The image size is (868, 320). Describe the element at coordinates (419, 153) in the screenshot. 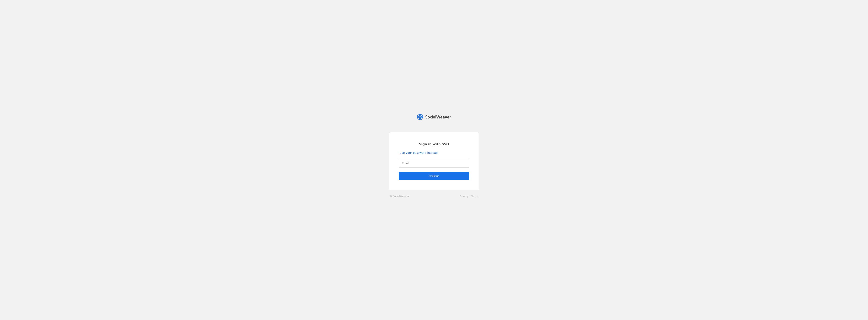

I see `a: Use your password instead` at that location.